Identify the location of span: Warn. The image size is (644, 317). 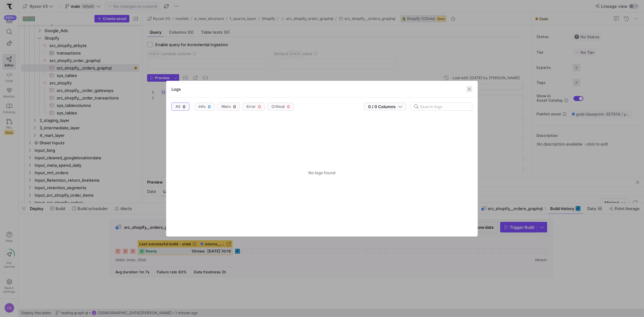
(226, 107).